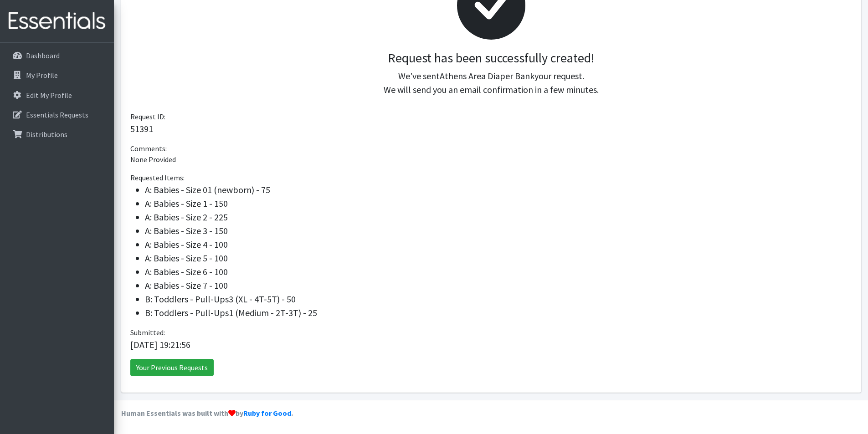 Image resolution: width=868 pixels, height=434 pixels. Describe the element at coordinates (498, 299) in the screenshot. I see `li: B: Toddlers - Pull-Ups3 (XL - 4T-5T) - 50` at that location.